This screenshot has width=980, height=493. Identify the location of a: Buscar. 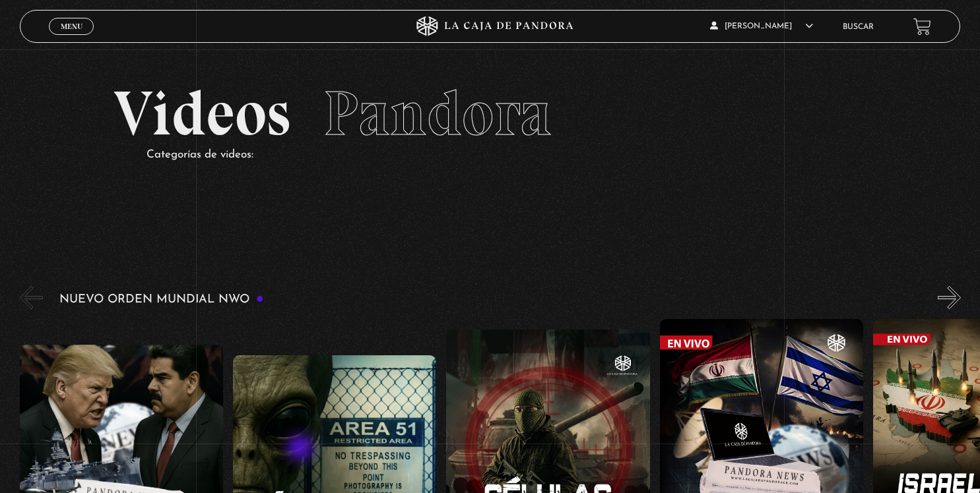
(858, 27).